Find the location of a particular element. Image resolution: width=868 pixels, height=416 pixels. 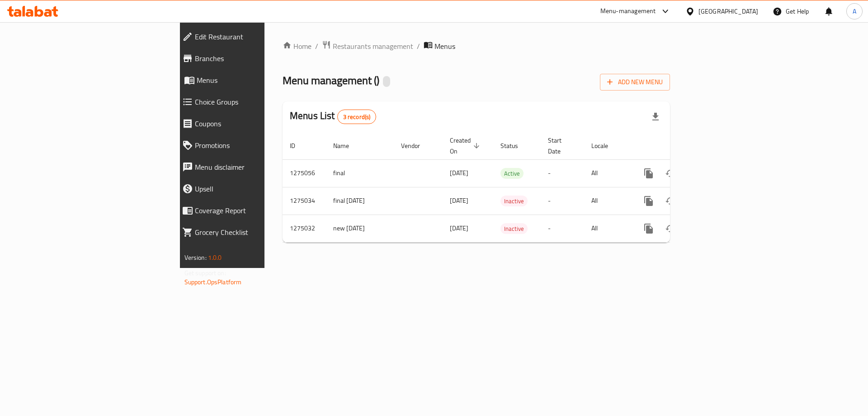

span: Branches is located at coordinates (256, 59).